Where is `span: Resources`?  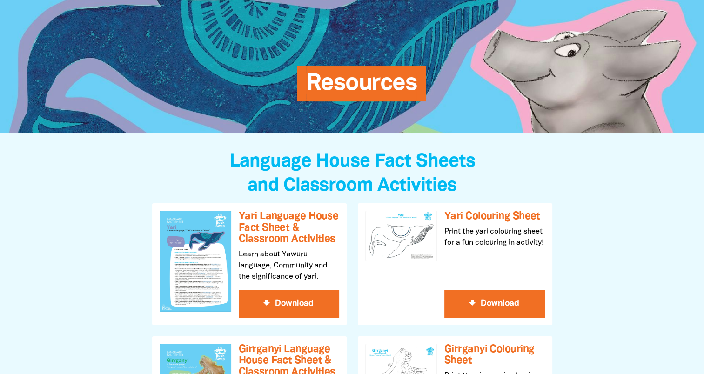
span: Resources is located at coordinates (362, 87).